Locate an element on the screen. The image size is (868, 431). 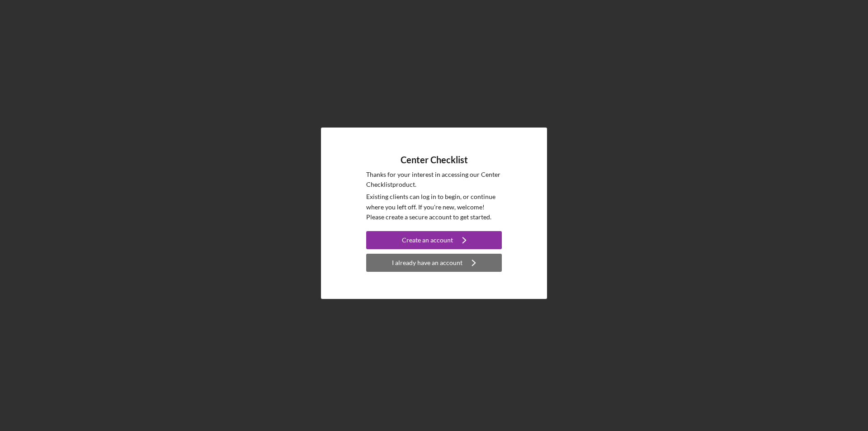
a: I already have an account is located at coordinates (434, 263).